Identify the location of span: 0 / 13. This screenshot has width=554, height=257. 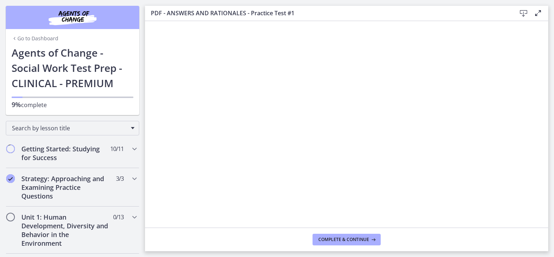
(118, 217).